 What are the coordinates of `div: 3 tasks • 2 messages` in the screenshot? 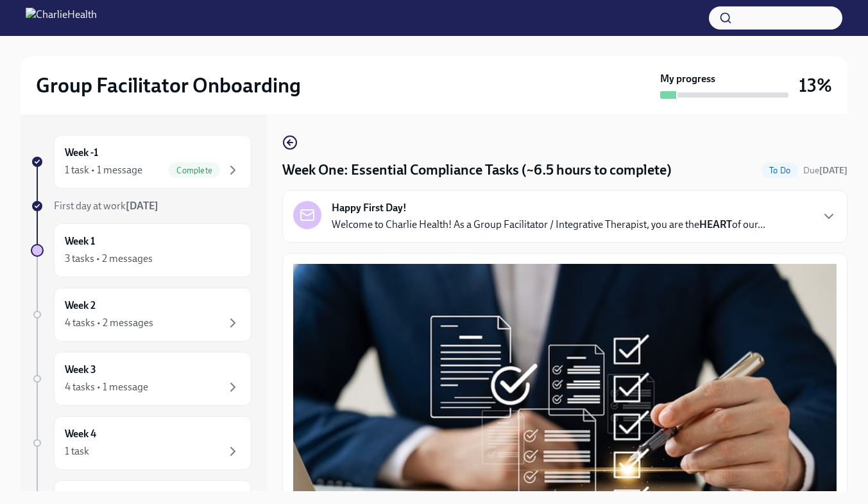 It's located at (109, 259).